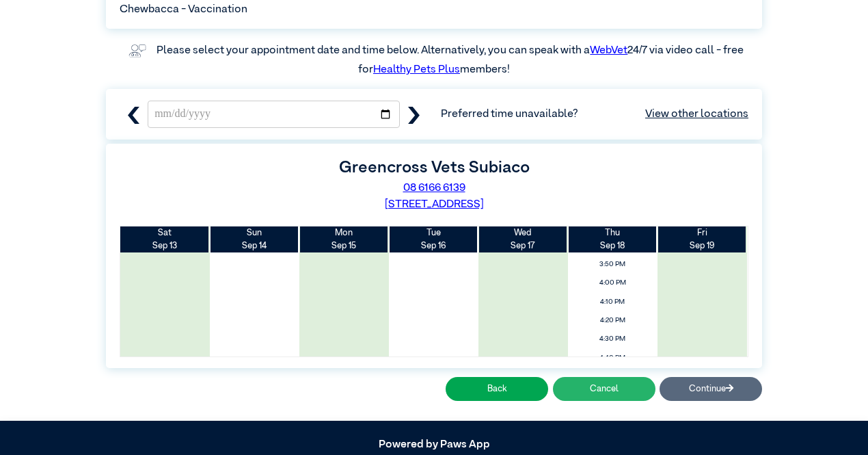  Describe the element at coordinates (595, 115) in the screenshot. I see `span: Preferred time unavailable?` at that location.